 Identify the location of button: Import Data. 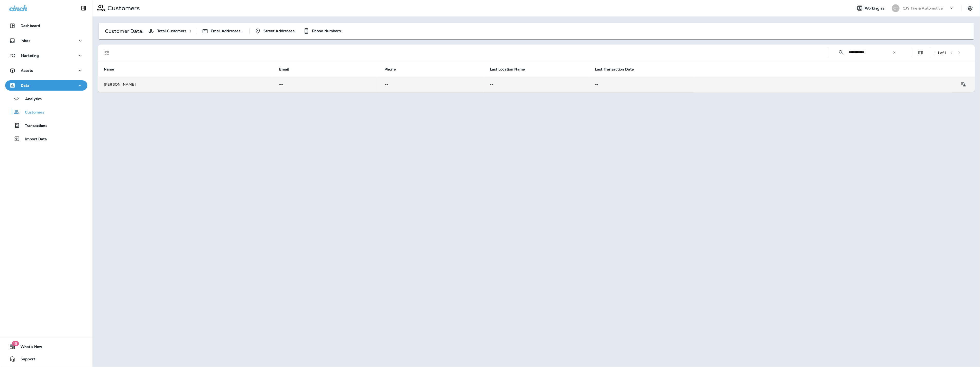
(47, 138).